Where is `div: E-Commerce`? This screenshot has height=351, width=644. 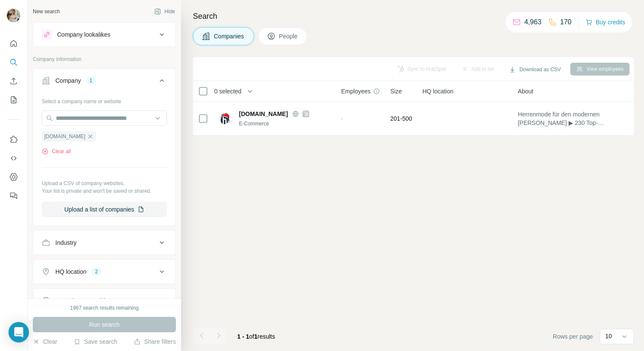
div: E-Commerce is located at coordinates (285, 124).